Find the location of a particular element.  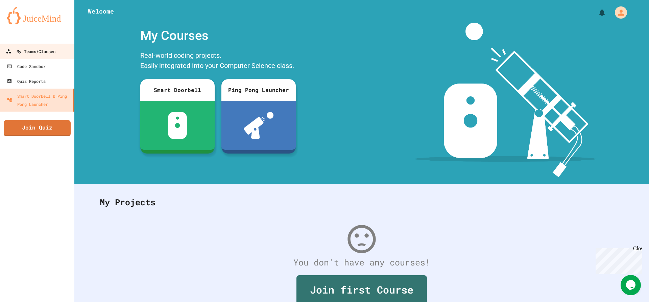

div: Chat with us now!Close is located at coordinates (25, 23).